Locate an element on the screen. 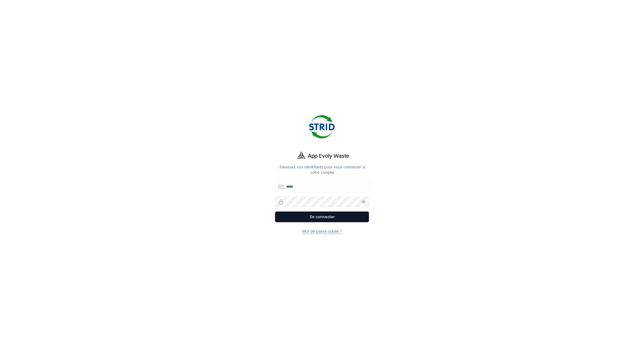 The height and width of the screenshot is (351, 644). p: Saisissez vos identifiants pour vous connecter à votre compte is located at coordinates (322, 170).